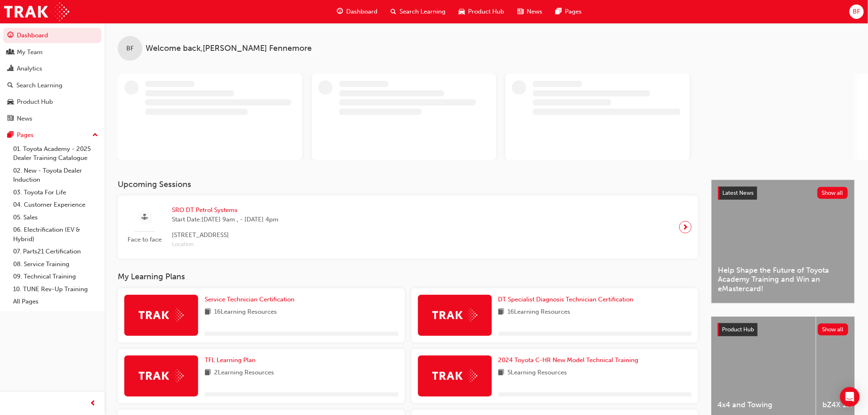 This screenshot has height=415, width=868. Describe the element at coordinates (251, 300) in the screenshot. I see `a: Service Technician Certification` at that location.